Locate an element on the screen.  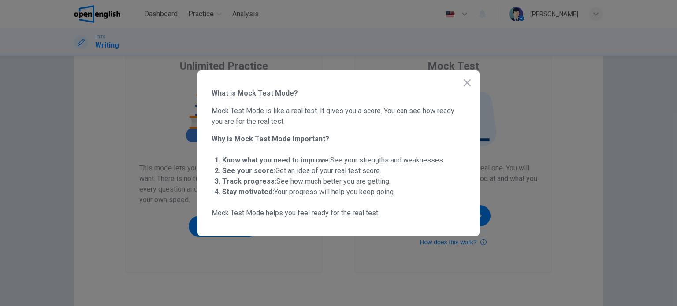
strong: Stay motivated: is located at coordinates (248, 192).